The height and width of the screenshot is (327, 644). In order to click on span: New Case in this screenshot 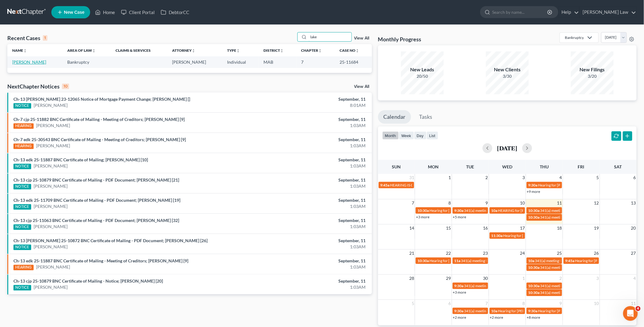, I will do `click(74, 12)`.